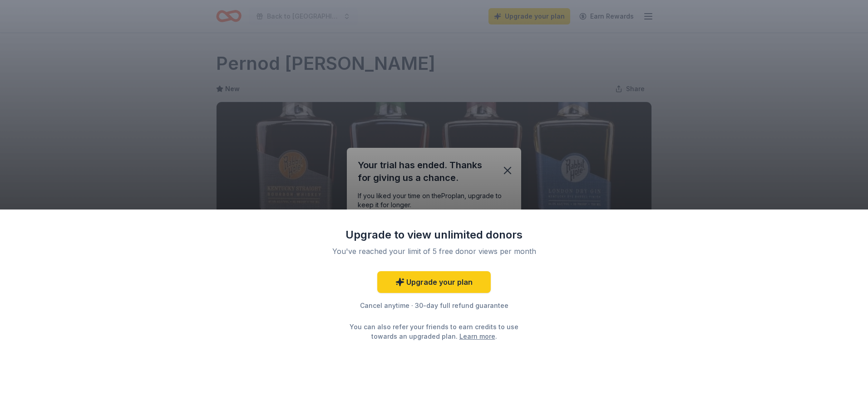 The height and width of the screenshot is (419, 868). I want to click on div: You've reached your limit of 5 free donor views per month, so click(434, 252).